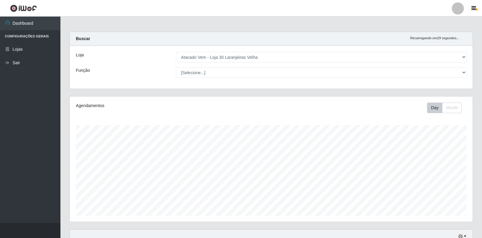 Image resolution: width=482 pixels, height=238 pixels. I want to click on i: Recarregando em 29 segundos..., so click(434, 38).